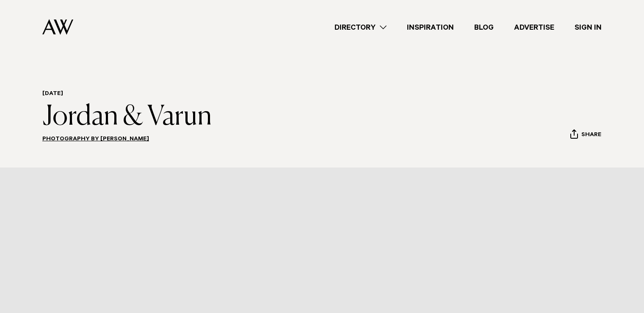 This screenshot has width=644, height=313. I want to click on a: Directory, so click(361, 27).